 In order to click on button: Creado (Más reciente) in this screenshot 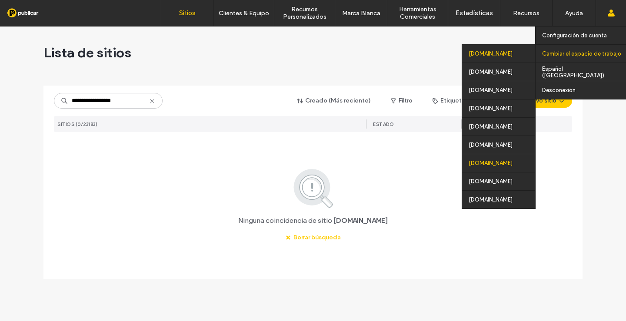, I will do `click(334, 101)`.